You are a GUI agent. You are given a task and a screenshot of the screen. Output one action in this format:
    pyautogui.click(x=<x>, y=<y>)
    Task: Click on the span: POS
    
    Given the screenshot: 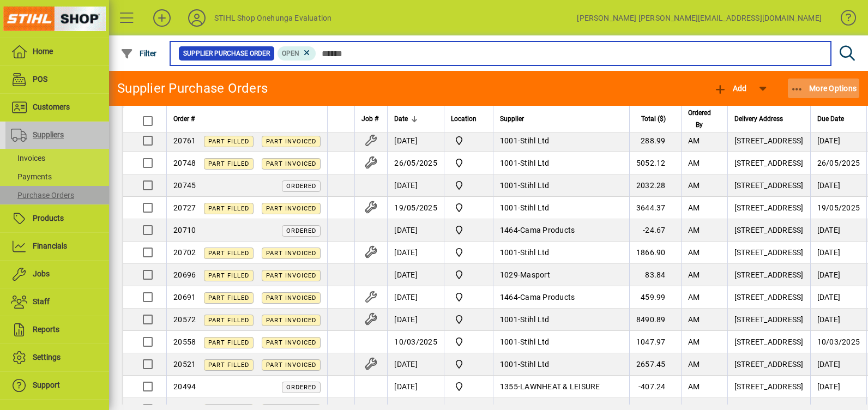 What is the action you would take?
    pyautogui.click(x=40, y=79)
    